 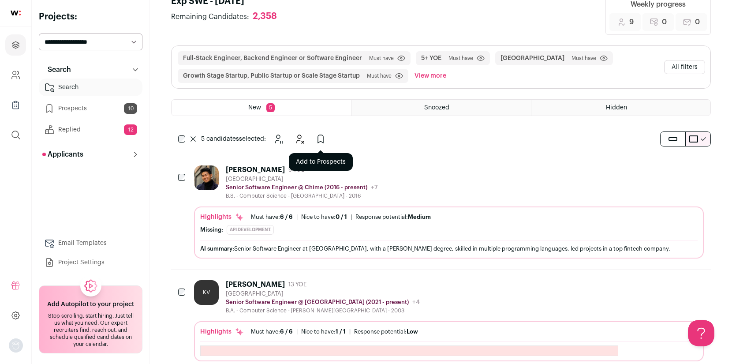 I want to click on span: Snoozed, so click(x=436, y=108).